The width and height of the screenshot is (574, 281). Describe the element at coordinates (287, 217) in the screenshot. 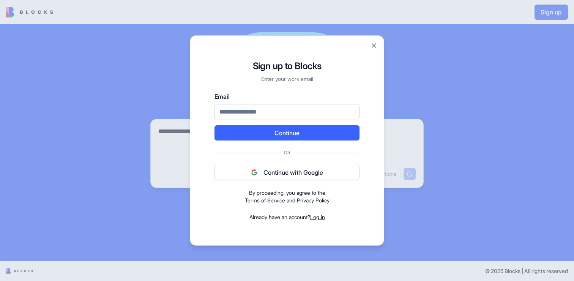

I see `div: Already have an account?` at that location.